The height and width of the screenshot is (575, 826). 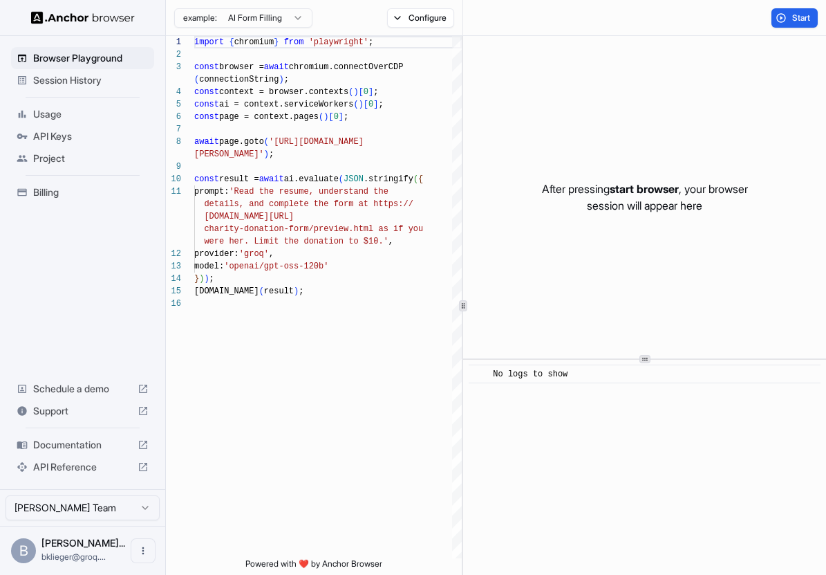 What do you see at coordinates (82, 445) in the screenshot?
I see `div: Documentation` at bounding box center [82, 445].